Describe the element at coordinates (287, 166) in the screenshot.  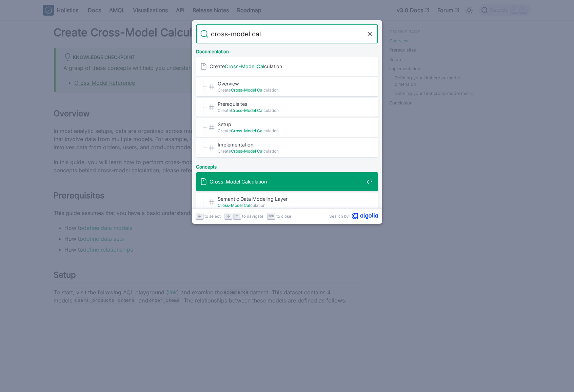
I see `div: Concepts` at that location.